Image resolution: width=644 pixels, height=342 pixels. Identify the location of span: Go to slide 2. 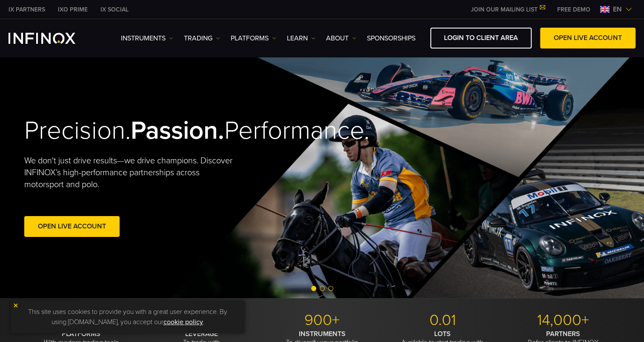
(322, 288).